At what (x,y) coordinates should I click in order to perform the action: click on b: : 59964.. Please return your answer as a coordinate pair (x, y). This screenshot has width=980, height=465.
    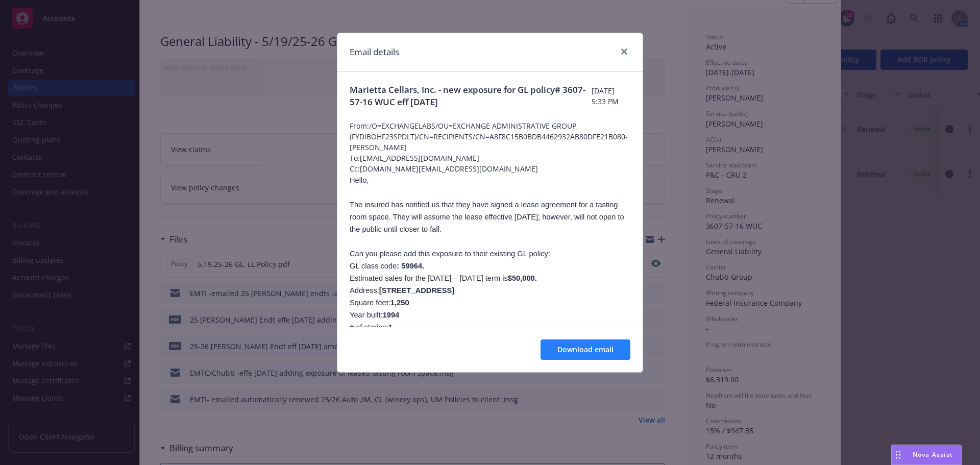
    Looking at the image, I should click on (411, 266).